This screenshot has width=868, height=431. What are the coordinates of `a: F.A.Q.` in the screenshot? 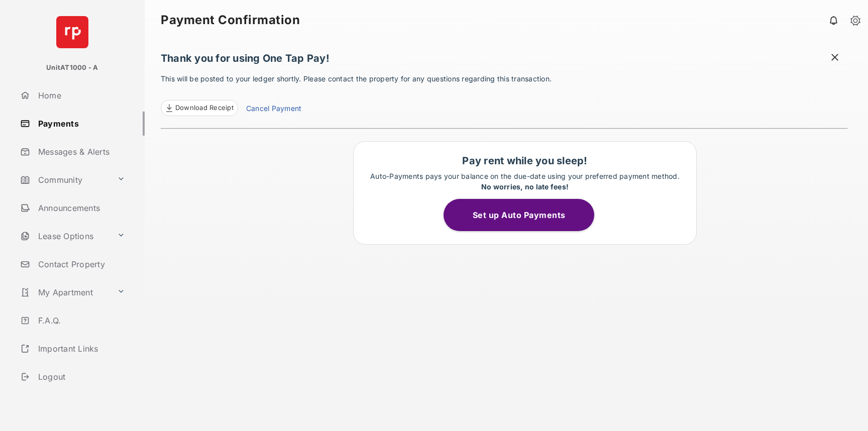 It's located at (80, 321).